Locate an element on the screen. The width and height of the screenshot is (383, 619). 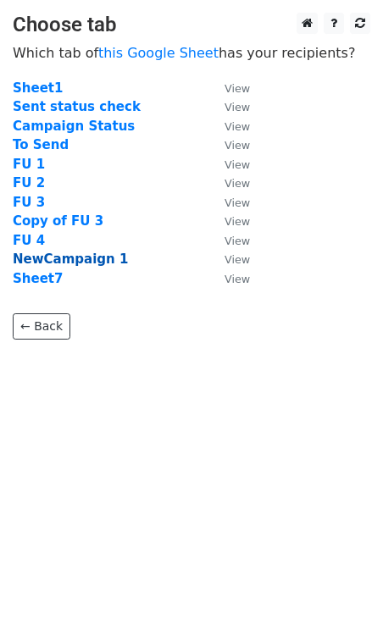
strong: Campaign Status is located at coordinates (74, 126).